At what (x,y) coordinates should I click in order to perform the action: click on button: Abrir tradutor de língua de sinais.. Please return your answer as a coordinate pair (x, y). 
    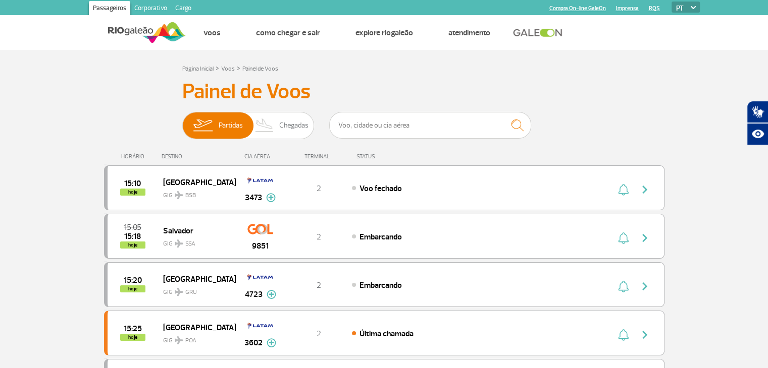
    Looking at the image, I should click on (757, 112).